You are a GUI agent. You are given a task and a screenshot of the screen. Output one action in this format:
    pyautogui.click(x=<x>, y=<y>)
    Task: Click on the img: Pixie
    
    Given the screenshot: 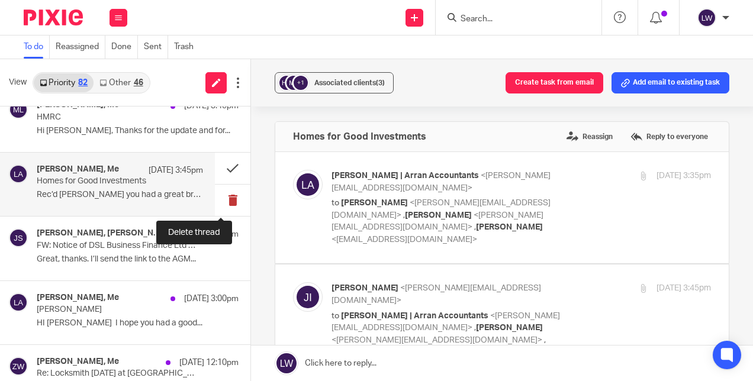 What is the action you would take?
    pyautogui.click(x=53, y=17)
    